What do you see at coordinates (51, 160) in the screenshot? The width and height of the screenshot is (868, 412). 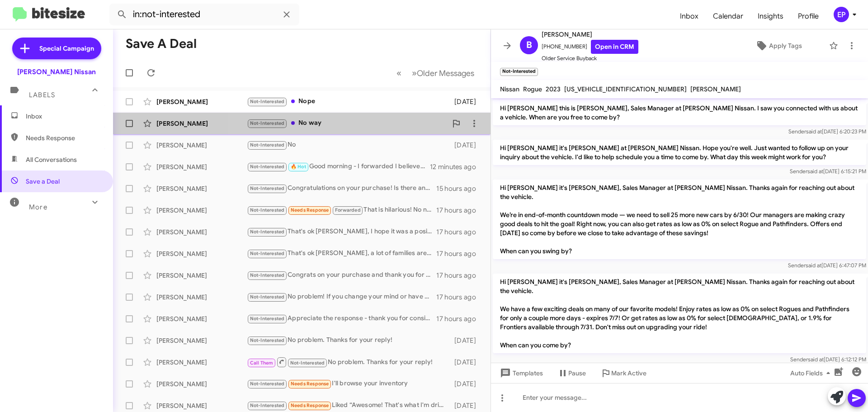 I see `span: All Conversations` at bounding box center [51, 160].